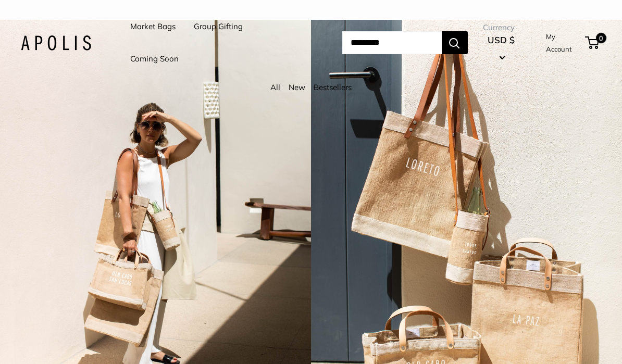 The height and width of the screenshot is (364, 622). Describe the element at coordinates (392, 42) in the screenshot. I see `input: Search...` at that location.